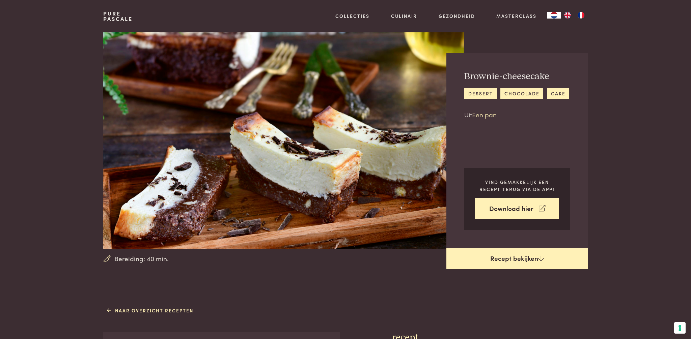 This screenshot has height=339, width=691. Describe the element at coordinates (484, 114) in the screenshot. I see `a: Een pan` at that location.